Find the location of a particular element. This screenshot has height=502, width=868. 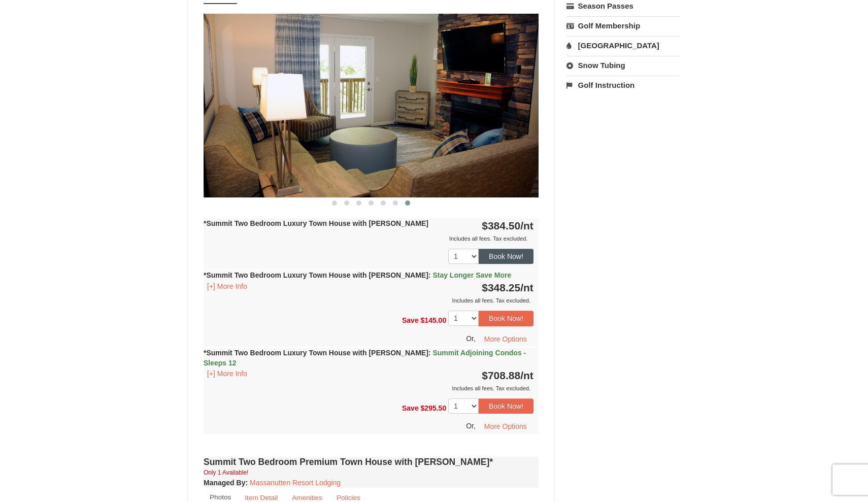

span: $708.88 is located at coordinates (501, 376).